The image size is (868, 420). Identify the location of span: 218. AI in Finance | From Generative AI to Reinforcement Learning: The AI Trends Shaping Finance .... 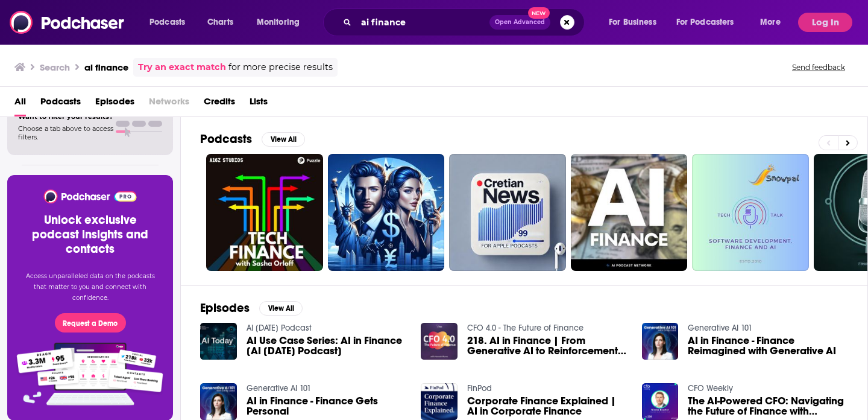
(548, 346).